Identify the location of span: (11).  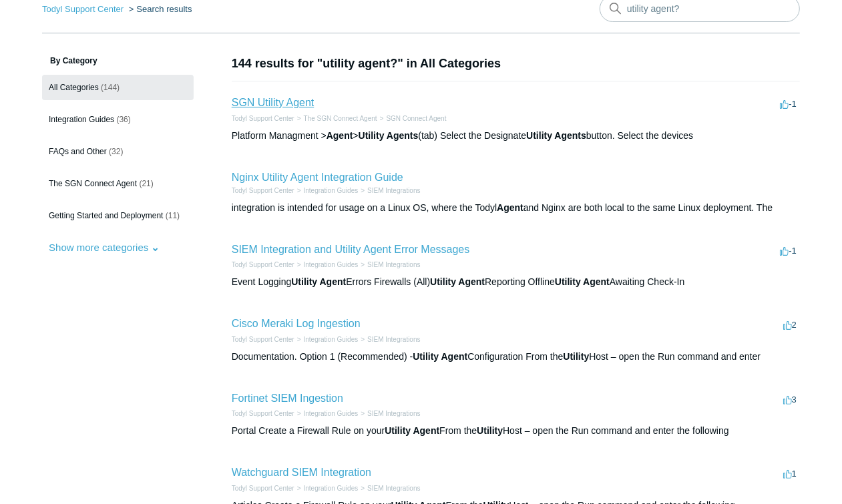
(172, 216).